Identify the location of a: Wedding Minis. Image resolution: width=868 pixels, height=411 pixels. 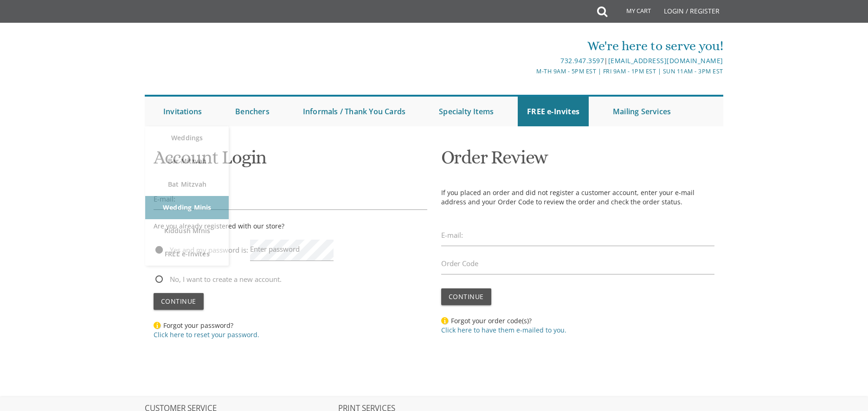
(187, 208).